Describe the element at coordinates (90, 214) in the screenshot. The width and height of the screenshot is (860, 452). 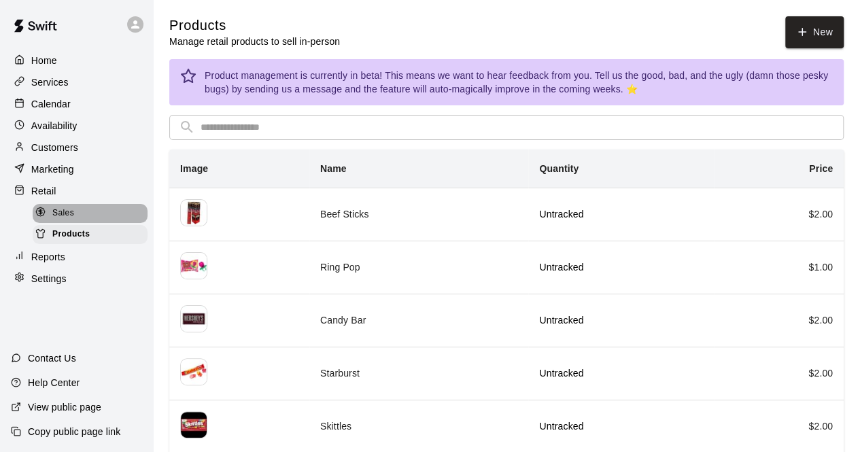
I see `div: Sales` at that location.